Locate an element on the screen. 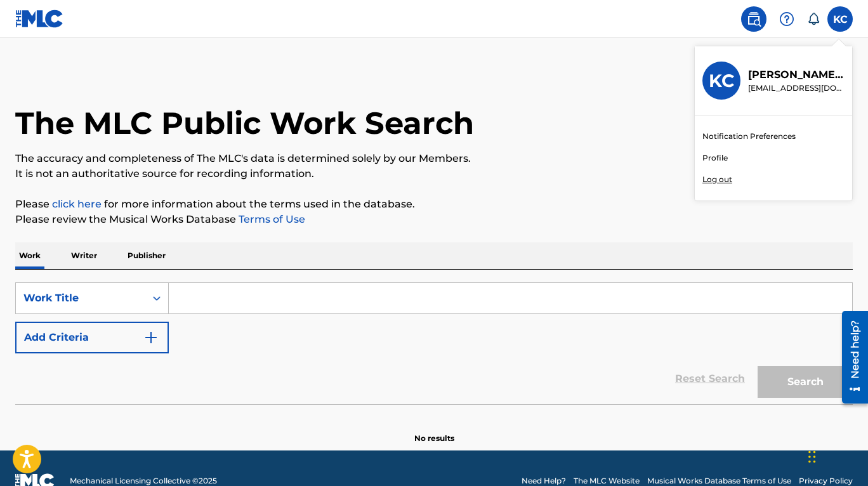 The height and width of the screenshot is (486, 868). div: Notifications is located at coordinates (813, 19).